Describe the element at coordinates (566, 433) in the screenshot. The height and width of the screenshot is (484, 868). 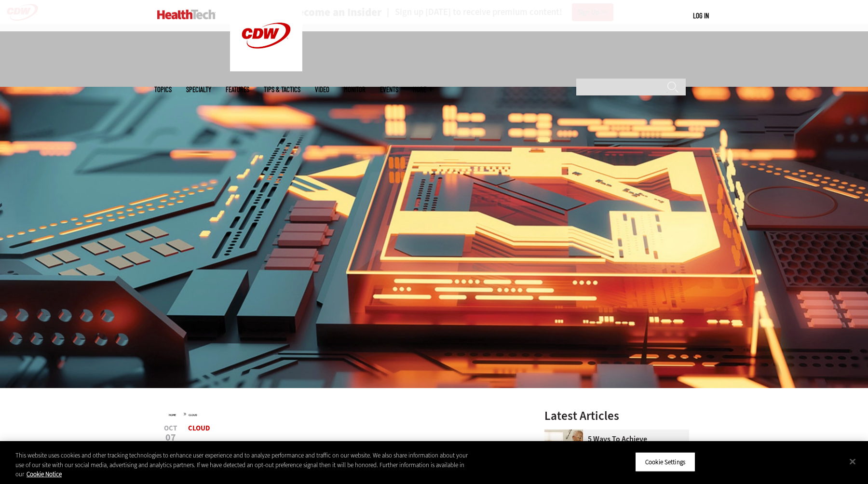
I see `a: Networking Solutions for Senior Living` at that location.